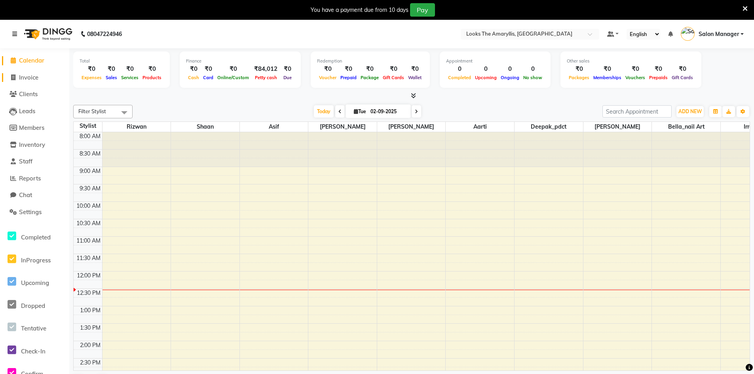 This screenshot has width=754, height=374. Describe the element at coordinates (686, 127) in the screenshot. I see `span: Bella_nail art` at that location.